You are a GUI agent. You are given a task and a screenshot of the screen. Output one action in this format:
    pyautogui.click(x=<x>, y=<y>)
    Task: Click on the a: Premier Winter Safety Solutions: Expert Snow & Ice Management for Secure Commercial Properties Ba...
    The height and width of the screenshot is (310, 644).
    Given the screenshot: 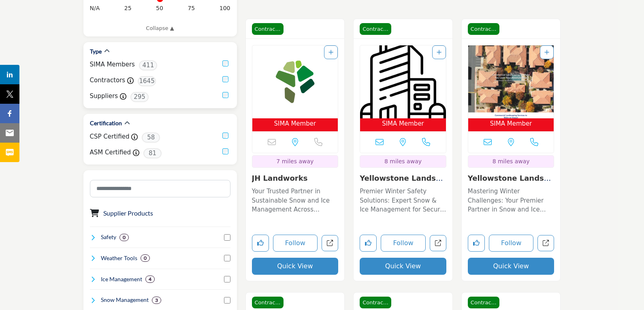 What is the action you would take?
    pyautogui.click(x=403, y=199)
    